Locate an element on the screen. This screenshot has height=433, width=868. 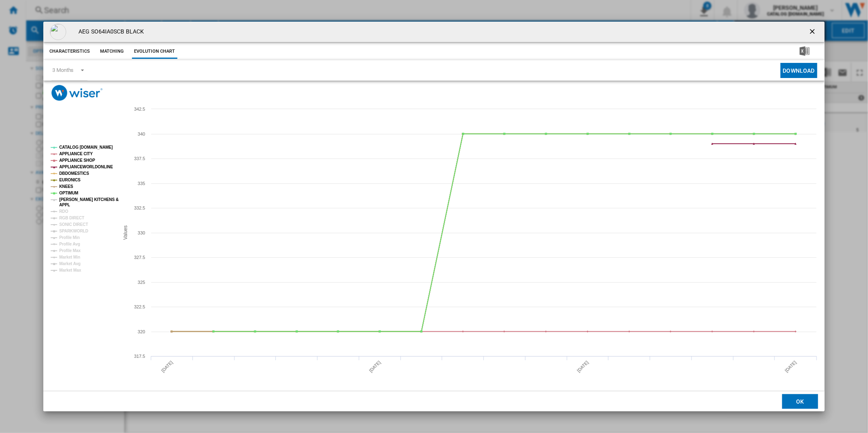
tspan: Profile Min is located at coordinates (69, 237).